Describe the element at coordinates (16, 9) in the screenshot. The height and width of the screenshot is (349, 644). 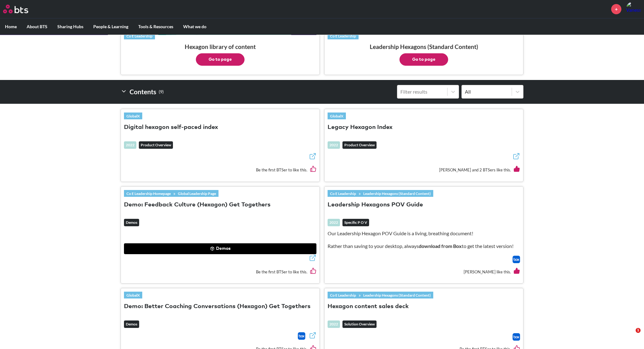
I see `img: BTS Logo` at that location.